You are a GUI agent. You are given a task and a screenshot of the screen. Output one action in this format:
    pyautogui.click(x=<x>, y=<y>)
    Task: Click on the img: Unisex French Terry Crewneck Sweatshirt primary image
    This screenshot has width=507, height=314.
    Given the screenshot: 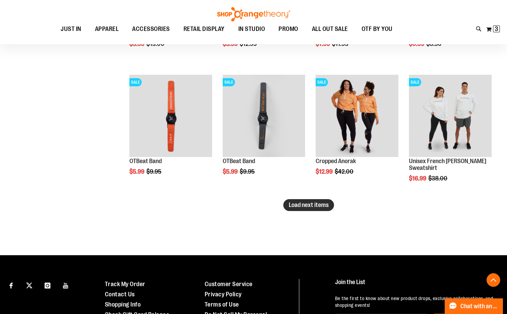 What is the action you would take?
    pyautogui.click(x=450, y=116)
    